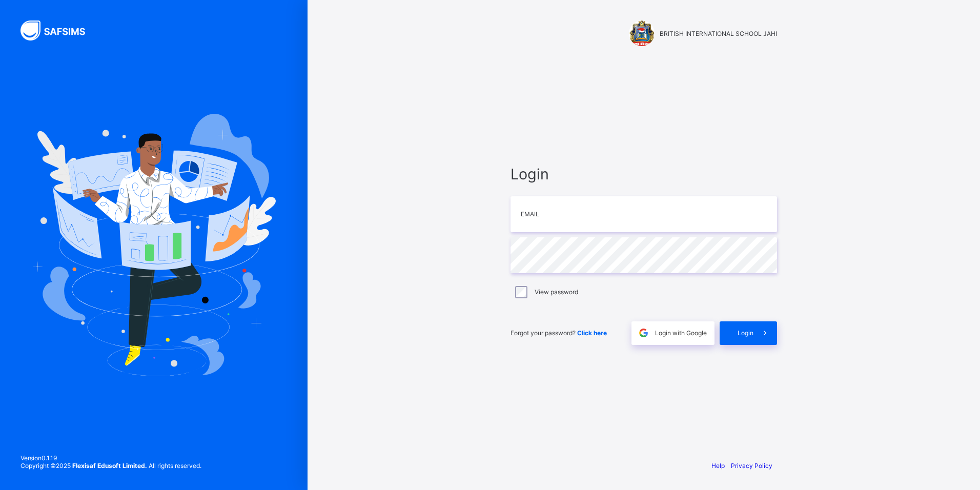  Describe the element at coordinates (111, 466) in the screenshot. I see `span: Copyright © 2025 All rights reserved.` at that location.